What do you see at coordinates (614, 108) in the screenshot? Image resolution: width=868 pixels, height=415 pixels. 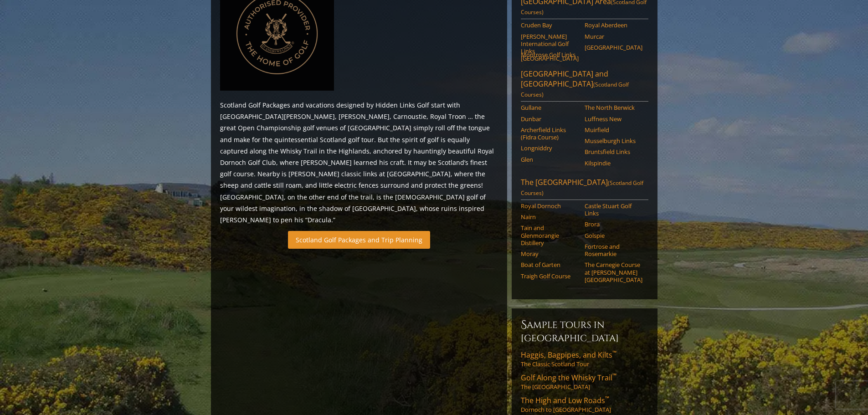 I see `a: The North Berwick` at bounding box center [614, 108].